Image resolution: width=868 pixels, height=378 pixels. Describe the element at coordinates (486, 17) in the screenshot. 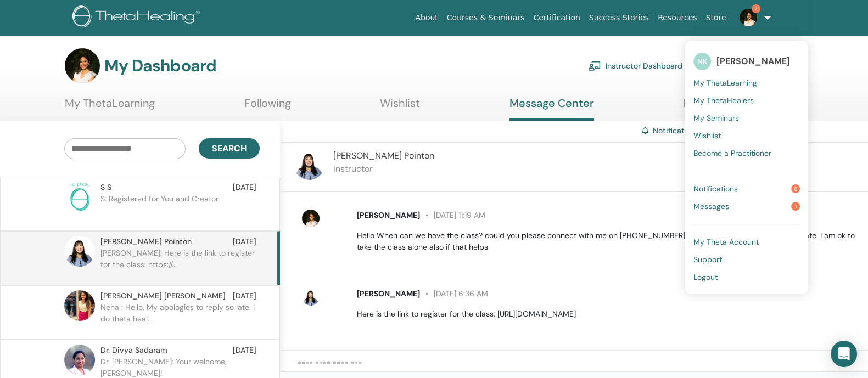

I see `a: Courses & Seminars` at that location.